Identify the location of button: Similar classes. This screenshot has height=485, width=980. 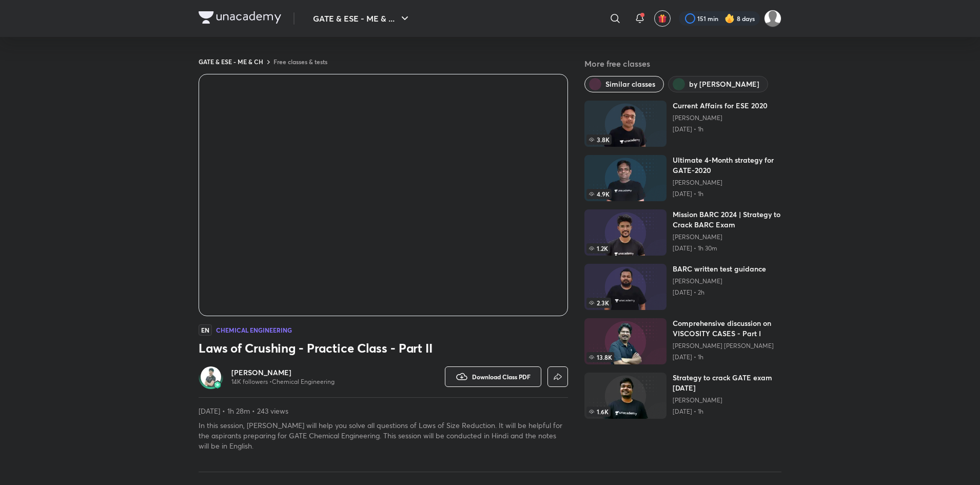
(624, 84).